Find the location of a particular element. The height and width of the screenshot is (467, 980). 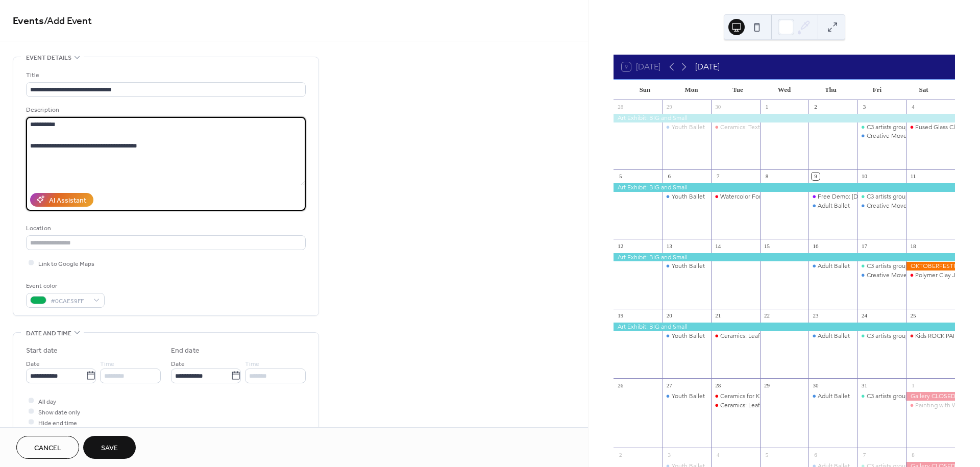

div: 15 is located at coordinates (767, 245).